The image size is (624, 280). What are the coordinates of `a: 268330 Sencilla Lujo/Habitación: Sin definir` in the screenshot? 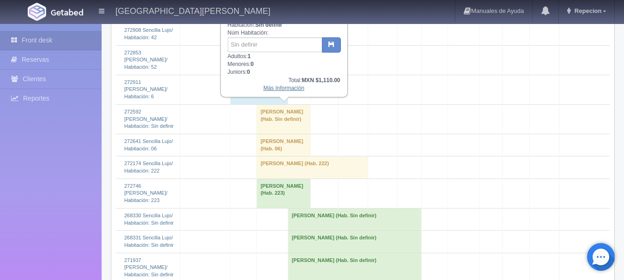 It's located at (149, 219).